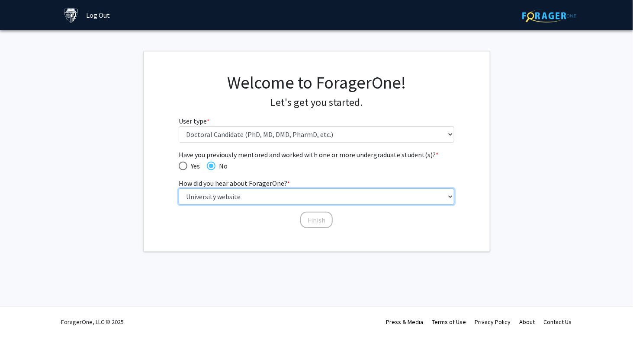 Image resolution: width=633 pixels, height=337 pixels. Describe the element at coordinates (193, 166) in the screenshot. I see `span: Yes` at that location.